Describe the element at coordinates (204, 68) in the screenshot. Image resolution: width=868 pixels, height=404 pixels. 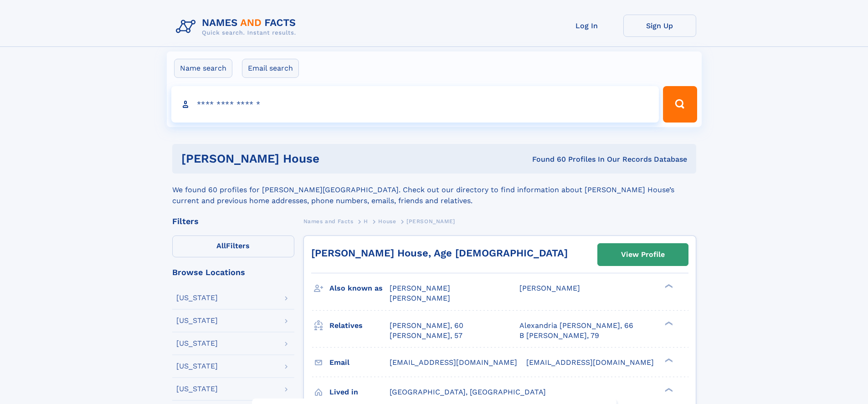
I see `label: Name search` at that location.